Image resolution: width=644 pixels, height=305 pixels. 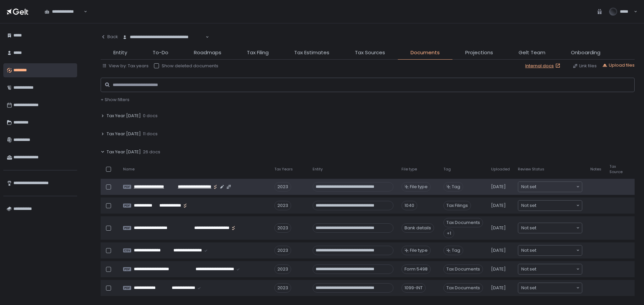 I want to click on div: Bank details, so click(x=418, y=228).